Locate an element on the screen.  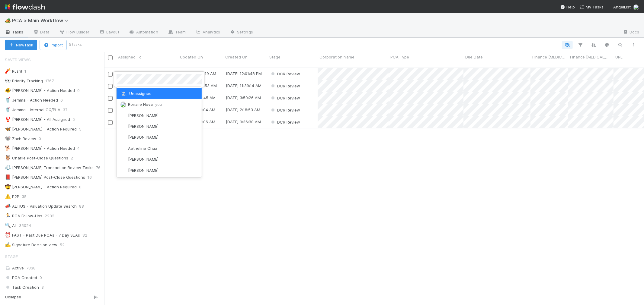
img: avatar_1d14498f-6309-4f08-8780-588779e5ce37.png is located at coordinates (123, 126).